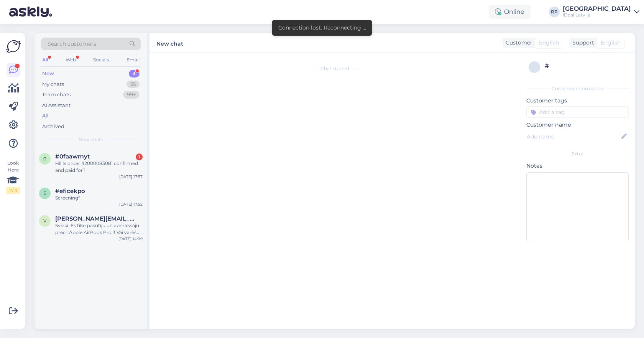 The image size is (644, 338). I want to click on div: My chats, so click(53, 85).